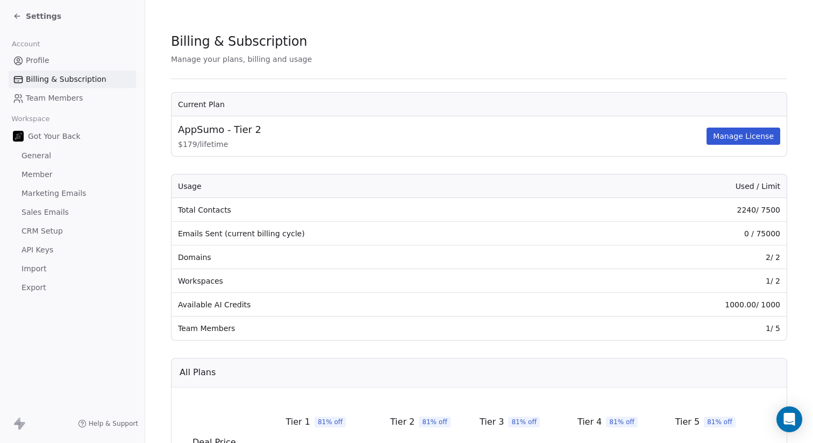 The height and width of the screenshot is (443, 813). I want to click on a: Sales Emails, so click(72, 212).